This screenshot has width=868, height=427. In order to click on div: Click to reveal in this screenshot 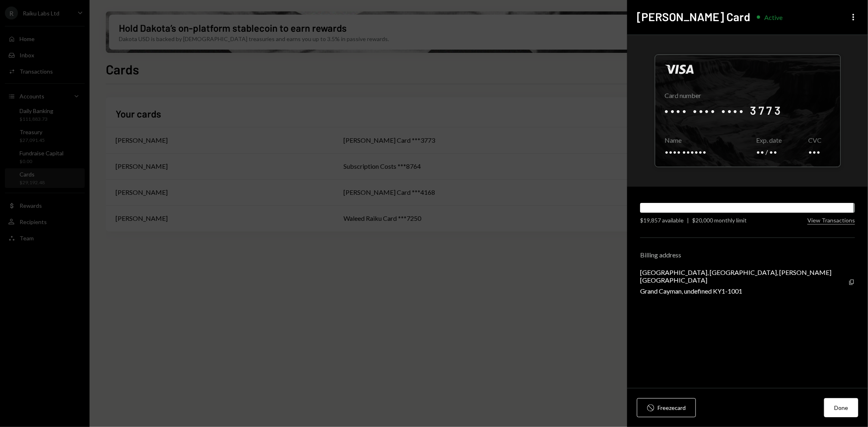, I will do `click(747, 110)`.